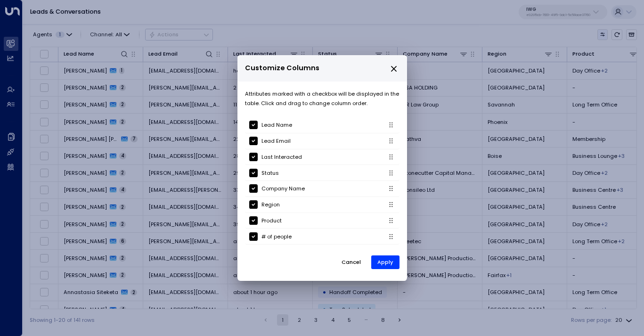 The width and height of the screenshot is (644, 336). I want to click on p: Status, so click(270, 173).